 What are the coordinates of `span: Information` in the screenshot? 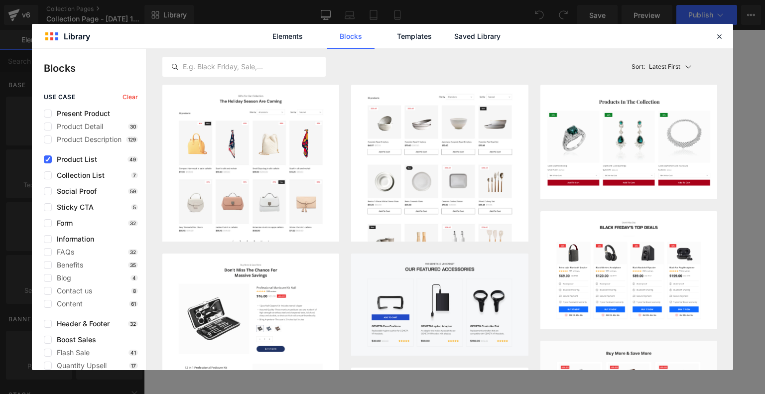 It's located at (73, 239).